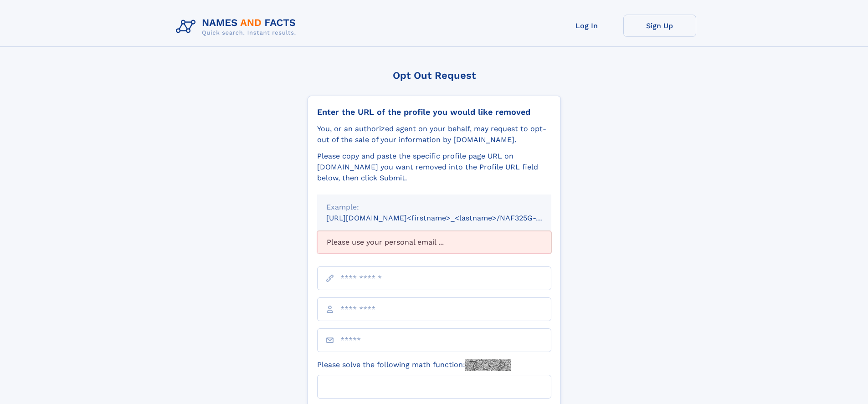 This screenshot has height=404, width=868. What do you see at coordinates (586, 26) in the screenshot?
I see `a: Log In` at bounding box center [586, 26].